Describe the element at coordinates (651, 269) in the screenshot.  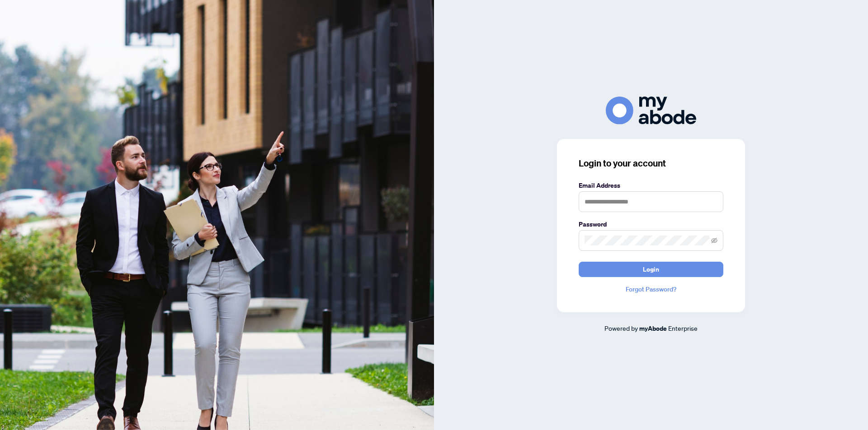
I see `span: Login` at that location.